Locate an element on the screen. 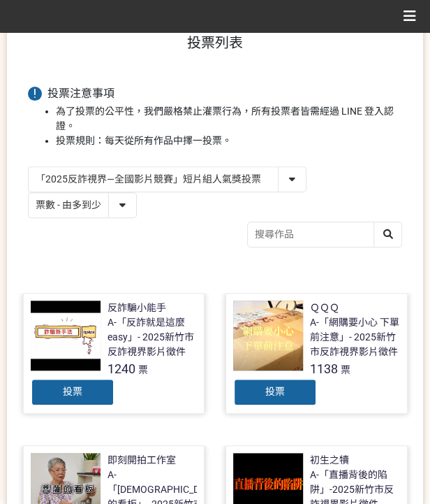  li: 投票規則：每天從所有作品中擇一投票。 is located at coordinates (229, 141).